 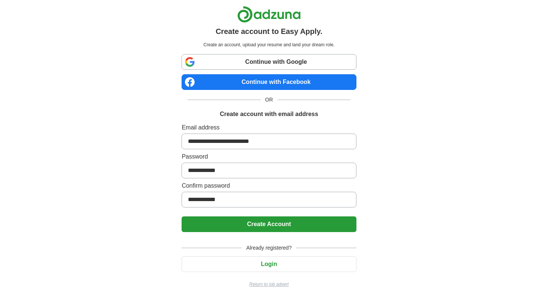 I want to click on button: Login, so click(x=269, y=264).